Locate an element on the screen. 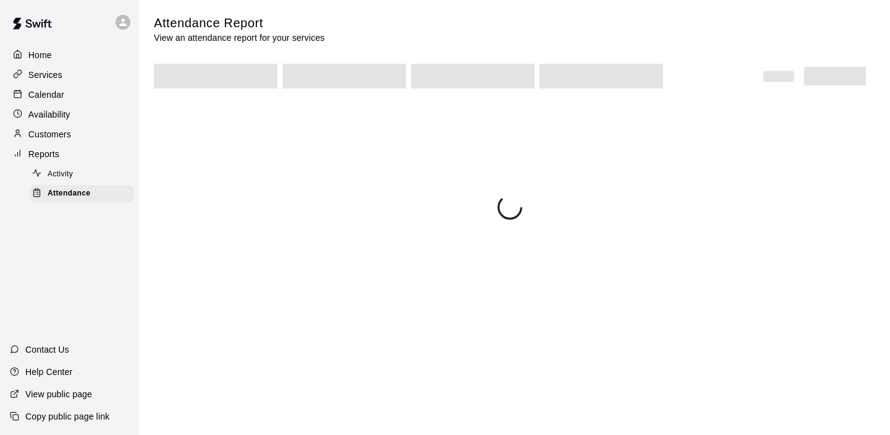 Image resolution: width=890 pixels, height=435 pixels. p: Copy public page link is located at coordinates (67, 416).